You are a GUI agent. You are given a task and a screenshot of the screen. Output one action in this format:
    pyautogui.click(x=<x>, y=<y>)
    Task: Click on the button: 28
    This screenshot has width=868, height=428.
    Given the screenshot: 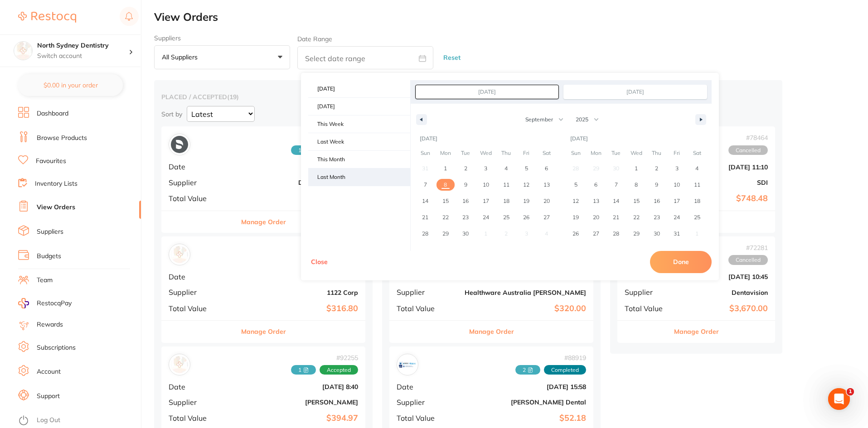 What is the action you would take?
    pyautogui.click(x=425, y=234)
    